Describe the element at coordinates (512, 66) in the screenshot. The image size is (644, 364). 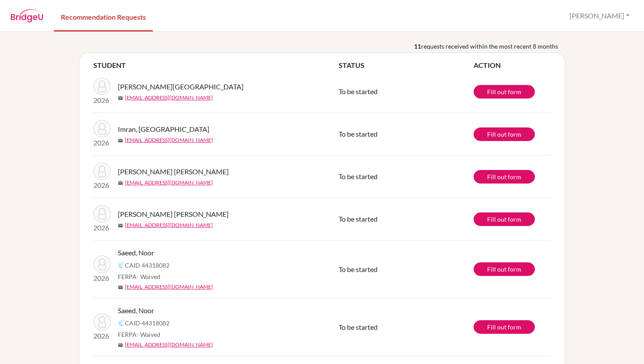
I see `th: ACTION` at that location.